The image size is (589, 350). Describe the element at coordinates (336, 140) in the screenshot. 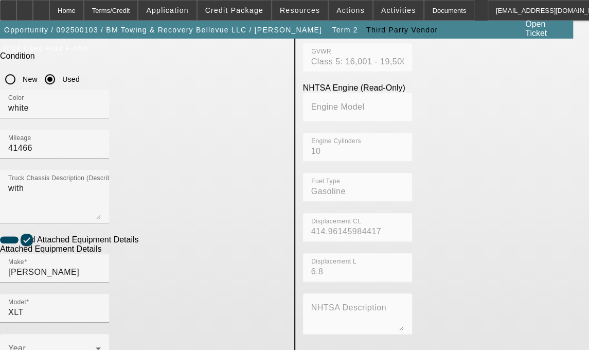

I see `mat-label: Engine Cylinders` at that location.